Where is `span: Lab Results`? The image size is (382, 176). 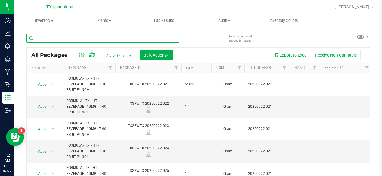
span: Lab Results is located at coordinates (164, 21).